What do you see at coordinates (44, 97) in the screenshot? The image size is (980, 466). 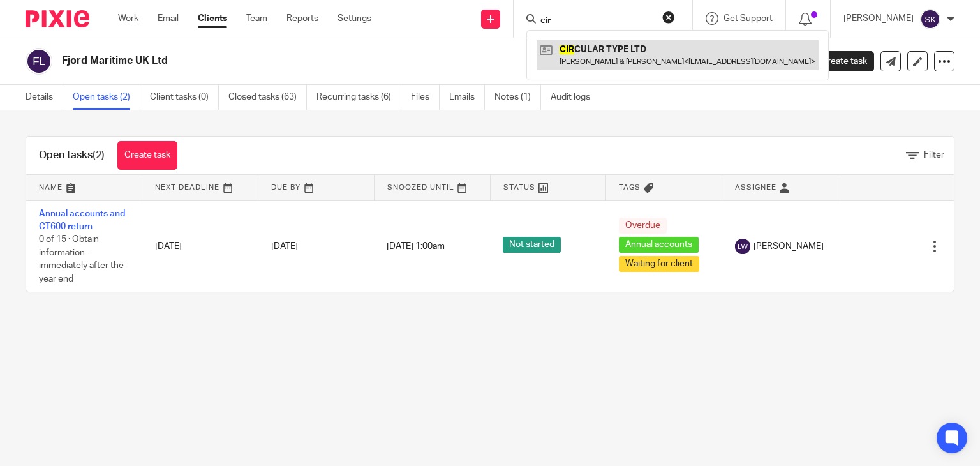 I see `a: Details` at bounding box center [44, 97].